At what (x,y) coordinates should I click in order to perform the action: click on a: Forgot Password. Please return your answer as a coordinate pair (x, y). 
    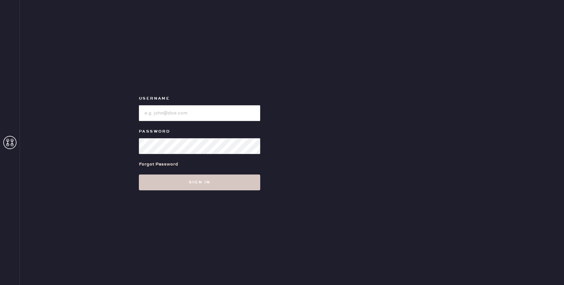
    Looking at the image, I should click on (158, 164).